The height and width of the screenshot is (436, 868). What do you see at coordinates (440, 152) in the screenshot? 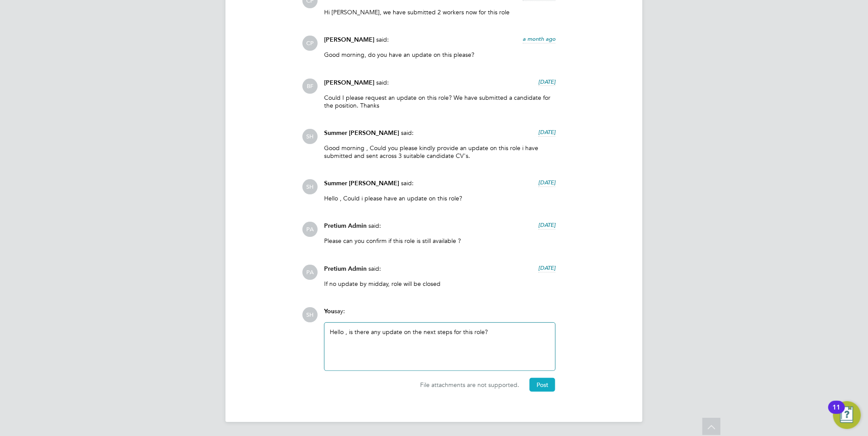
I see `p: Good morning , Could you please kindly provide an update on this role i have submitted and sent a...` at bounding box center [440, 152].